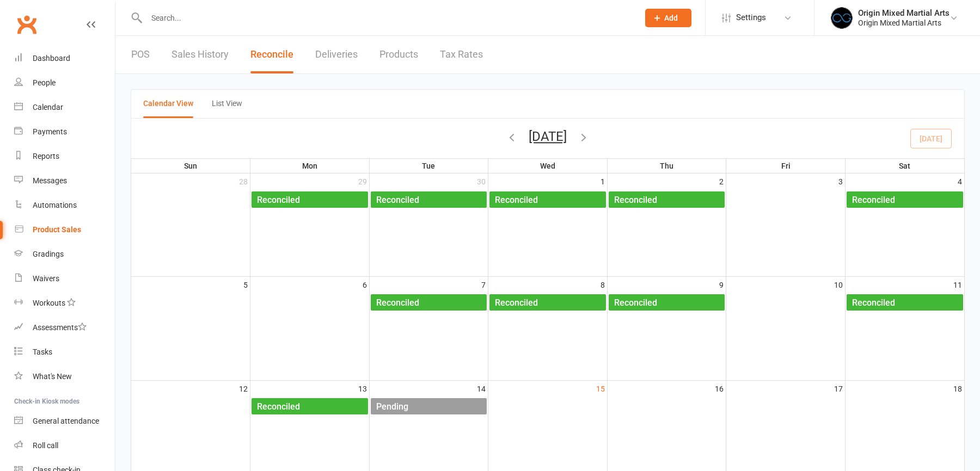 Image resolution: width=980 pixels, height=471 pixels. I want to click on a: Sales History, so click(200, 54).